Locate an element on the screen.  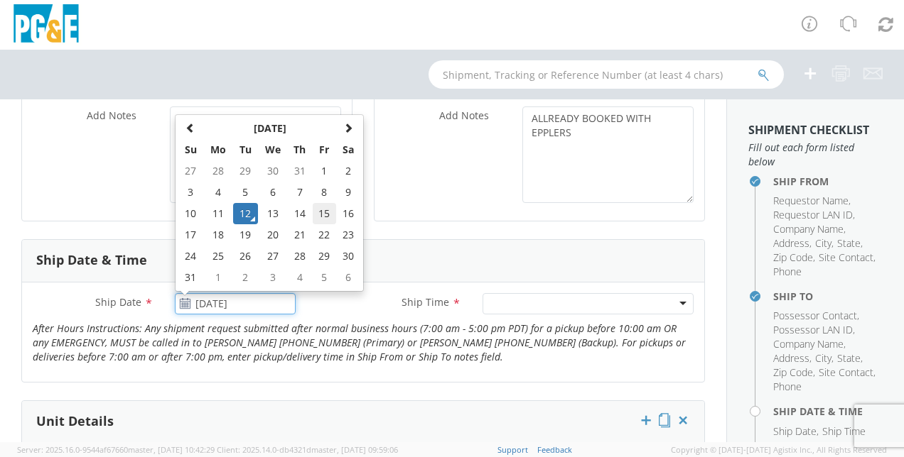
th: Su is located at coordinates (190, 150).